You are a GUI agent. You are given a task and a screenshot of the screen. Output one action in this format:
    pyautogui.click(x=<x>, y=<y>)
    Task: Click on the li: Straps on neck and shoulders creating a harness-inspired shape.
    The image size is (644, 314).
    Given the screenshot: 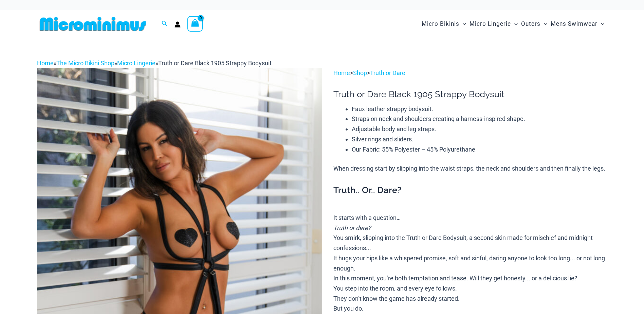 What is the action you would take?
    pyautogui.click(x=479, y=119)
    